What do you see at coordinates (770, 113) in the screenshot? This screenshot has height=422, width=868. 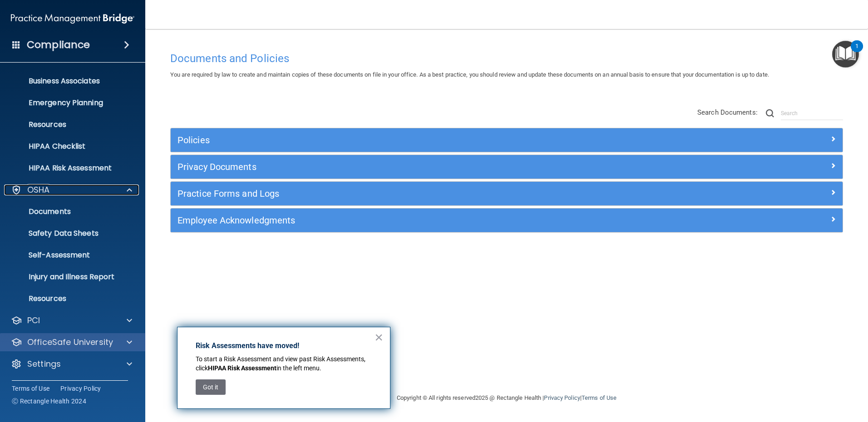 I see `img: ic-search.3b580494.png` at bounding box center [770, 113].